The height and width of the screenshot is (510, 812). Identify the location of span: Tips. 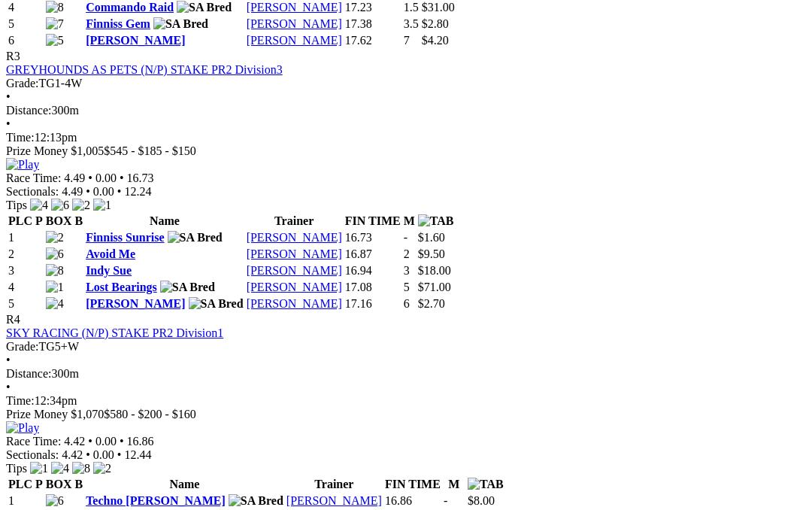
(17, 204).